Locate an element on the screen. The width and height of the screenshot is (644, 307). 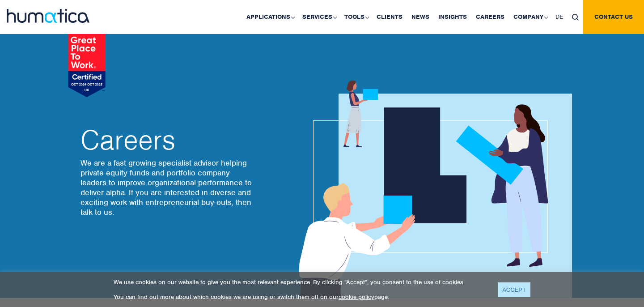
img: logo is located at coordinates (48, 16).